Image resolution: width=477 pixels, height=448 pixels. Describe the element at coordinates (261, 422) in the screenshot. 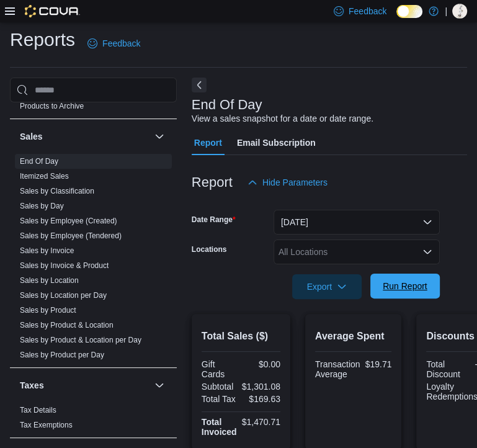

I see `div: $1,470.71` at that location.